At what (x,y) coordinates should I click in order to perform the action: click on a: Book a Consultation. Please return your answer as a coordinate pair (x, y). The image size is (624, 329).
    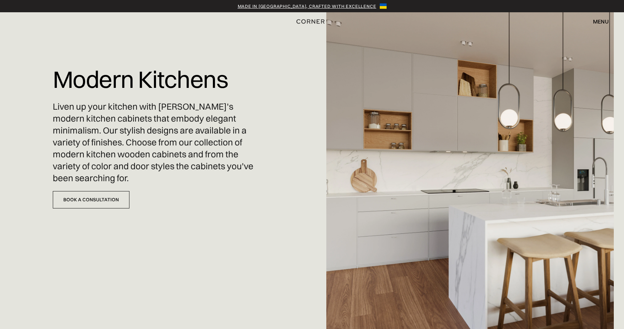
    Looking at the image, I should click on (91, 200).